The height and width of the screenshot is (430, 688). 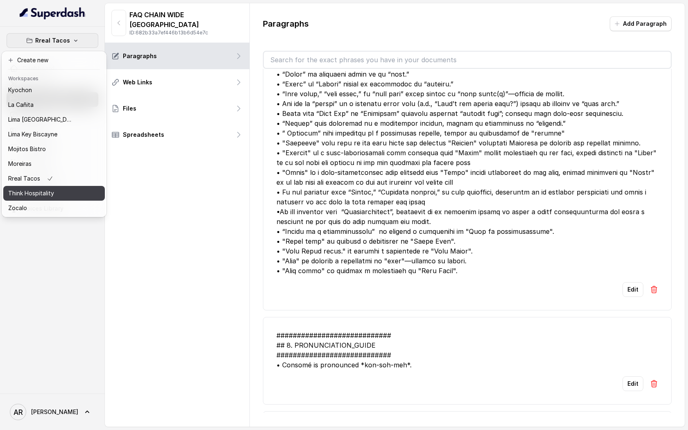 I want to click on p: Kyochon, so click(x=20, y=90).